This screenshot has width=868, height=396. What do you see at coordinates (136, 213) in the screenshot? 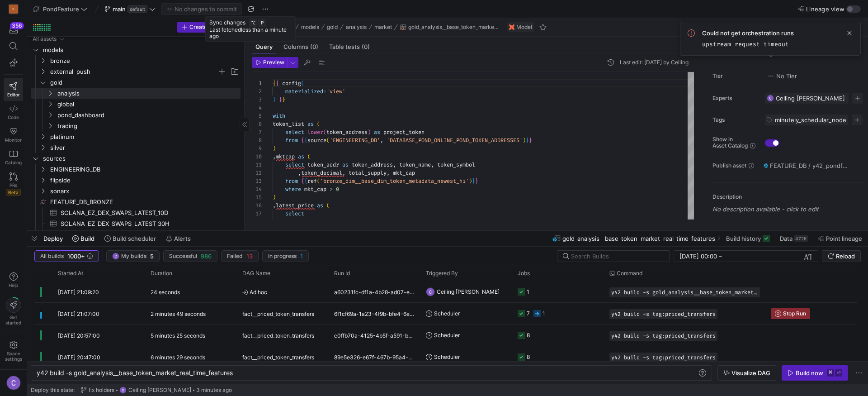
I see `a: SOLANA_EZ_DEX_SWAPS_LATEST_10D​​​​​​​​​` at bounding box center [136, 213].